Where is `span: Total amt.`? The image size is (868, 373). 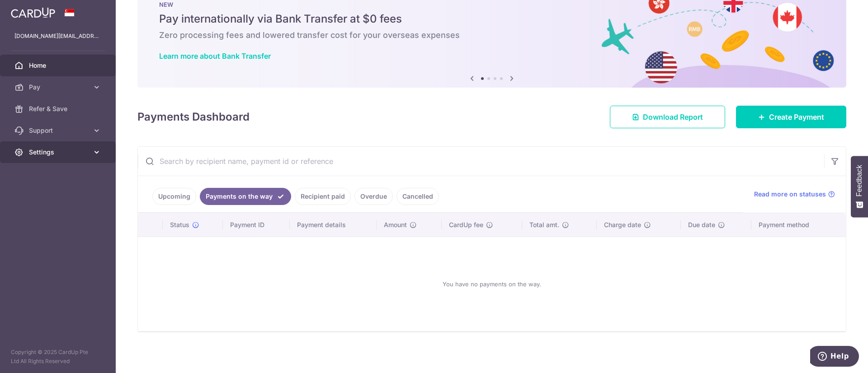
span: Total amt. is located at coordinates (544, 225).